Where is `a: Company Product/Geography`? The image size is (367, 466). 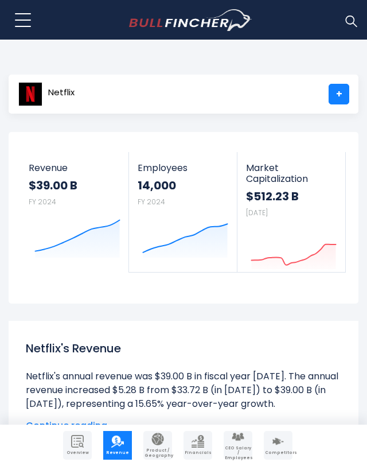 a: Company Product/Geography is located at coordinates (158, 445).